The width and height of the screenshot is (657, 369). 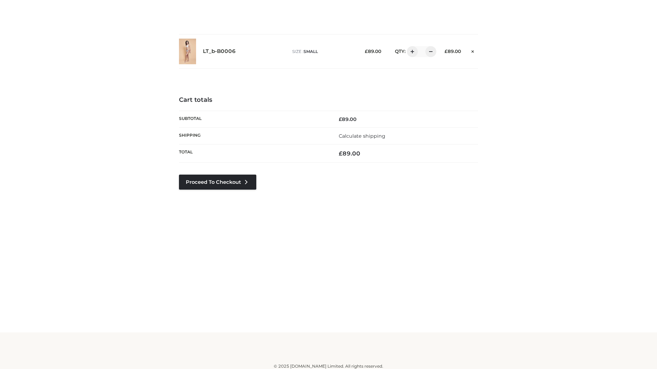 What do you see at coordinates (253, 119) in the screenshot?
I see `th: Subtotal` at bounding box center [253, 119].